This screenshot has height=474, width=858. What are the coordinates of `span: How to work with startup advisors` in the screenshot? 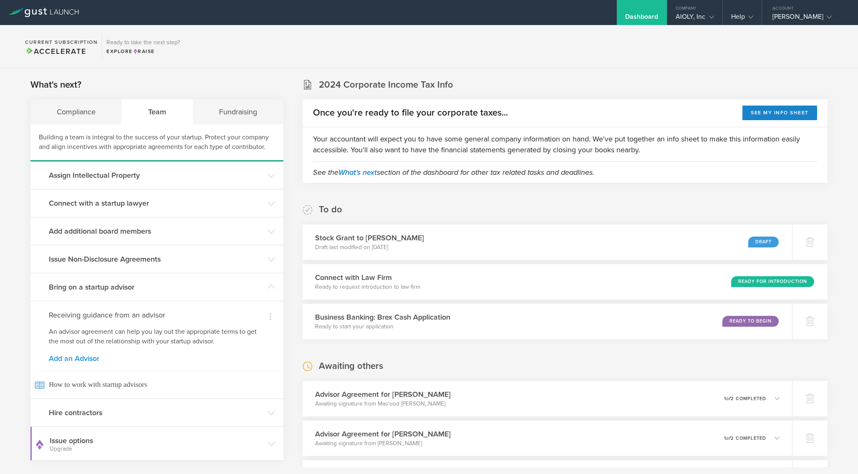 It's located at (157, 384).